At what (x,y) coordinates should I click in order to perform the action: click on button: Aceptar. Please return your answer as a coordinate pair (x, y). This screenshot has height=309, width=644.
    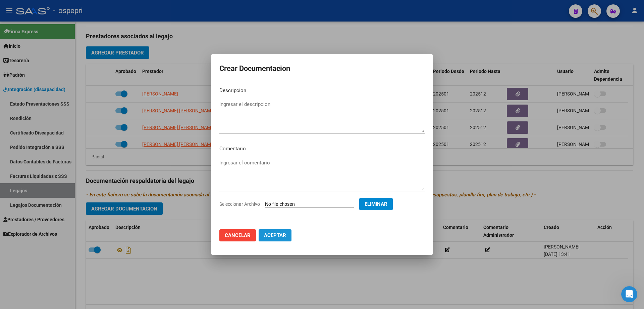
    Looking at the image, I should click on (275, 235).